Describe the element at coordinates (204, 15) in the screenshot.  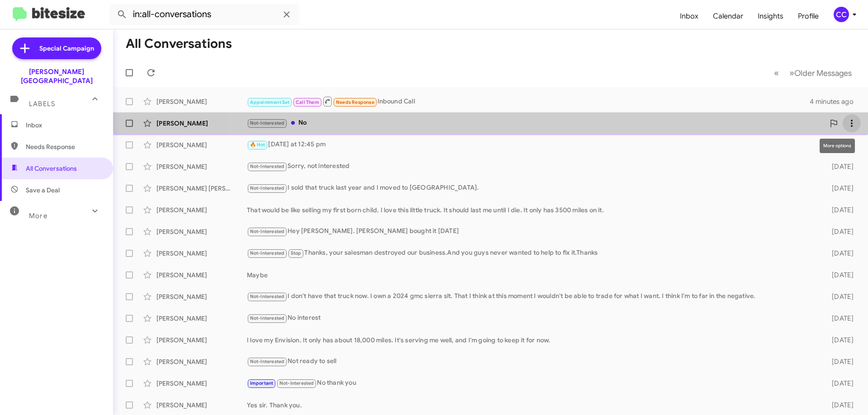
I see `input: Search` at that location.